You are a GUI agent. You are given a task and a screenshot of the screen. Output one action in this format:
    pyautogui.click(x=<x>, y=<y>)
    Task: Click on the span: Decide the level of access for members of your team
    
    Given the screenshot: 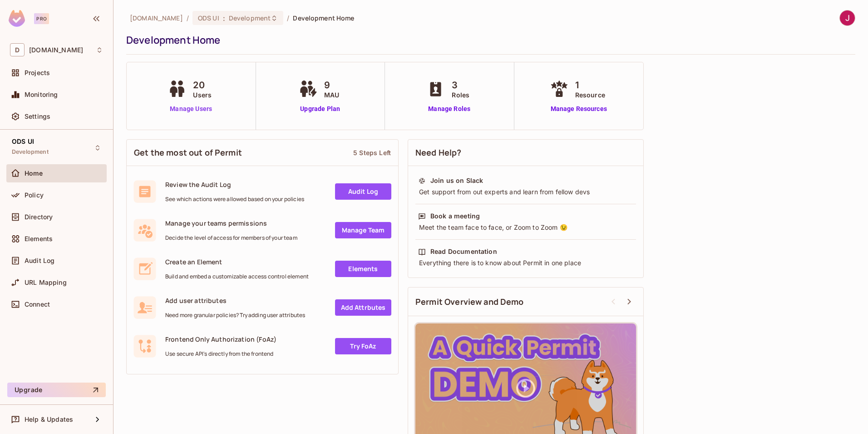 What is the action you would take?
    pyautogui.click(x=232, y=238)
    